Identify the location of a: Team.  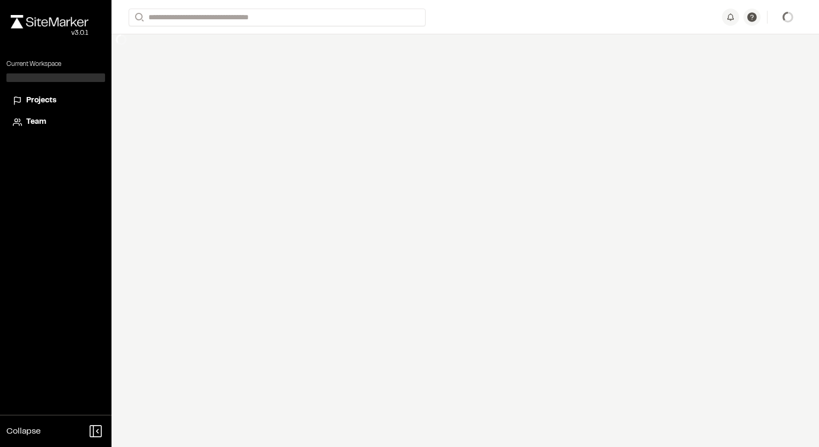
(56, 122).